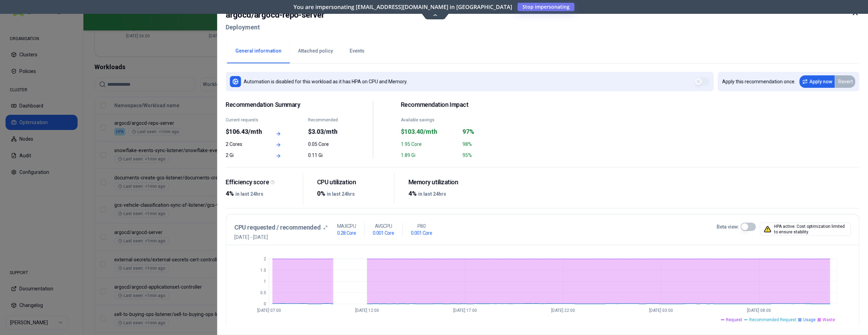  I want to click on span: Recommended Request, so click(773, 320).